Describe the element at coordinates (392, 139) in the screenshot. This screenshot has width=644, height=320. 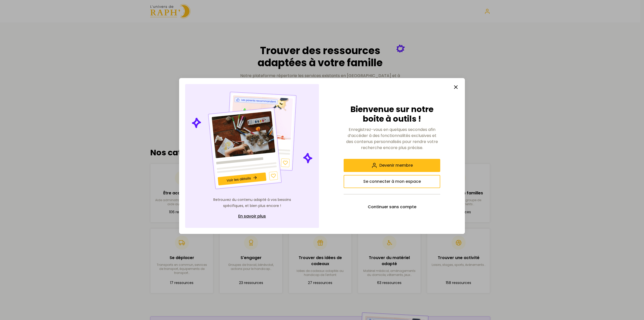
I see `p: Enregistrez-vous en quelques secondes afin d’accéder à des fonctionnalités exclusives et des cont...` at that location.